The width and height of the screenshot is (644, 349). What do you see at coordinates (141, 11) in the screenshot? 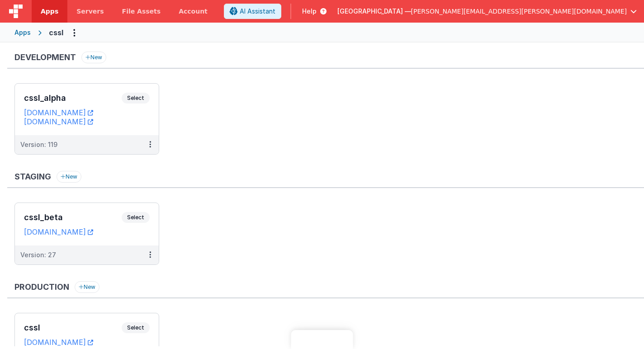
I see `span: File Assets` at bounding box center [141, 11].